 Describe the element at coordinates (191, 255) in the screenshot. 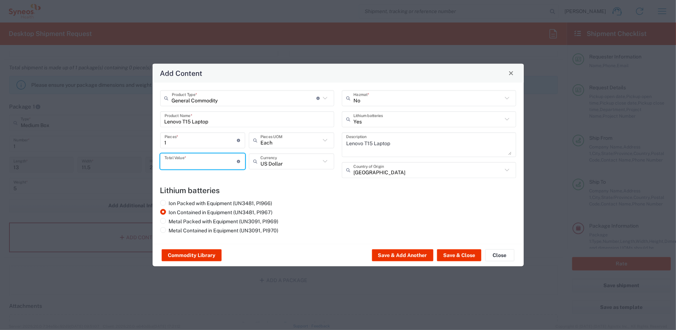

I see `button: Commodity Library` at that location.